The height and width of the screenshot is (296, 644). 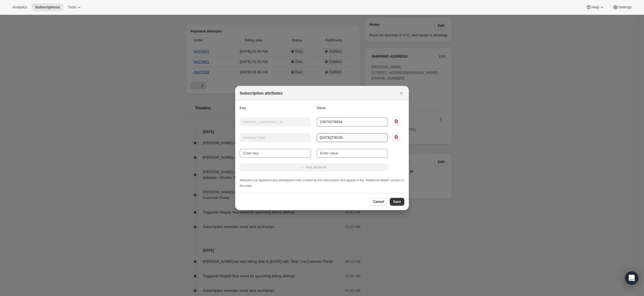 What do you see at coordinates (19, 8) in the screenshot?
I see `button: Analytics` at bounding box center [19, 8].